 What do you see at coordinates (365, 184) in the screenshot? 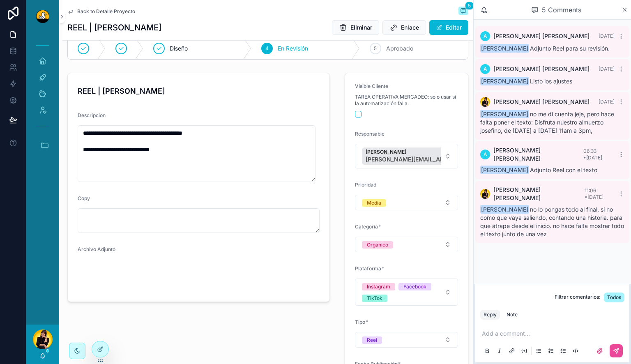
I see `span: Prioridad` at bounding box center [365, 184].